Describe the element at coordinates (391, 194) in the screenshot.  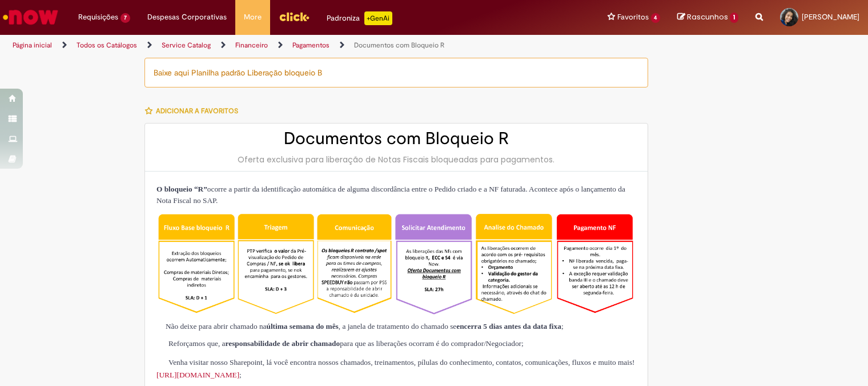
I see `span: ocorre a partir da identificação automática de alguma discordância entre o Pedido criado e a NF f...` at that location.